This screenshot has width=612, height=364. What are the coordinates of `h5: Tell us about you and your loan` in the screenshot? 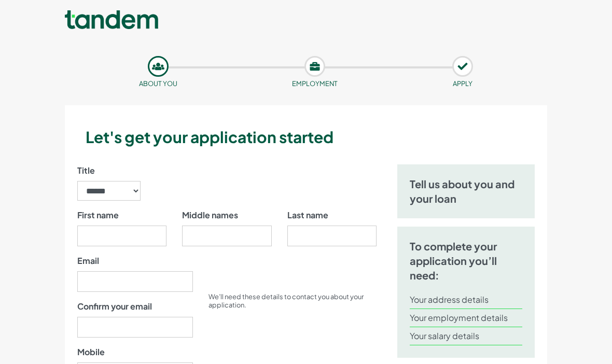 It's located at (466, 191).